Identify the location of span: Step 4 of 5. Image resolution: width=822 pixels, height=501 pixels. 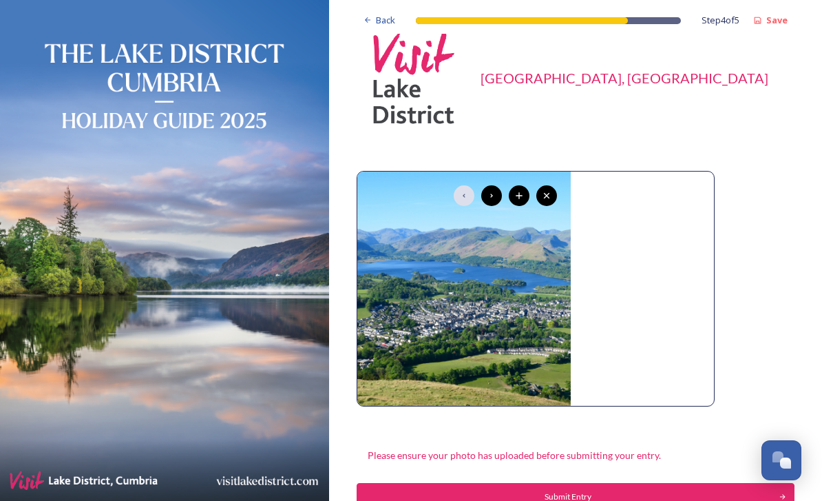
(720, 20).